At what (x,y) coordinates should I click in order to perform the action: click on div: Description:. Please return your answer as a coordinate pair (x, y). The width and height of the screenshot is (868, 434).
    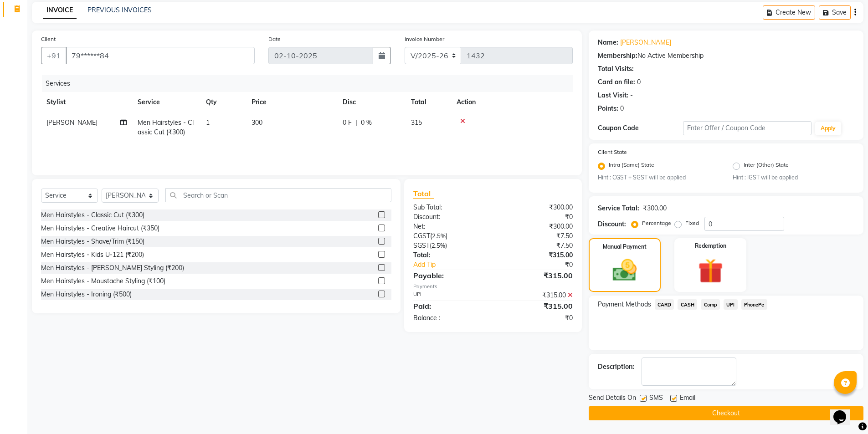
    Looking at the image, I should click on (616, 367).